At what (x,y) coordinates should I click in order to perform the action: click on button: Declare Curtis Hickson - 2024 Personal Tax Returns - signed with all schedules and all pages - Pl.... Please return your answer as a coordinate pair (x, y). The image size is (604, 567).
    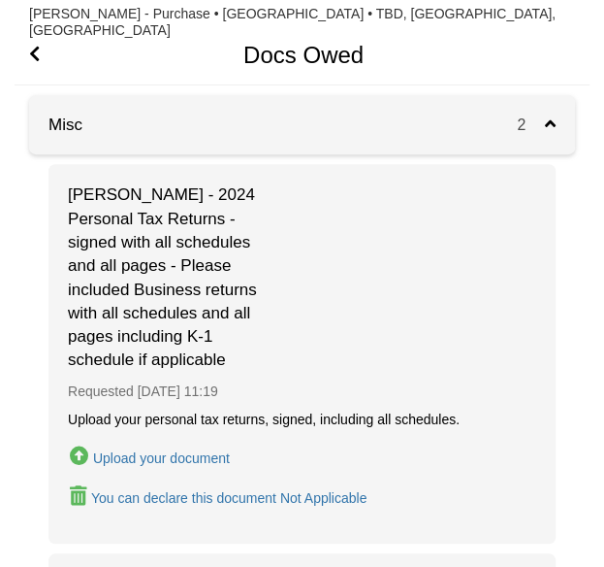
    Looking at the image, I should click on (218, 497).